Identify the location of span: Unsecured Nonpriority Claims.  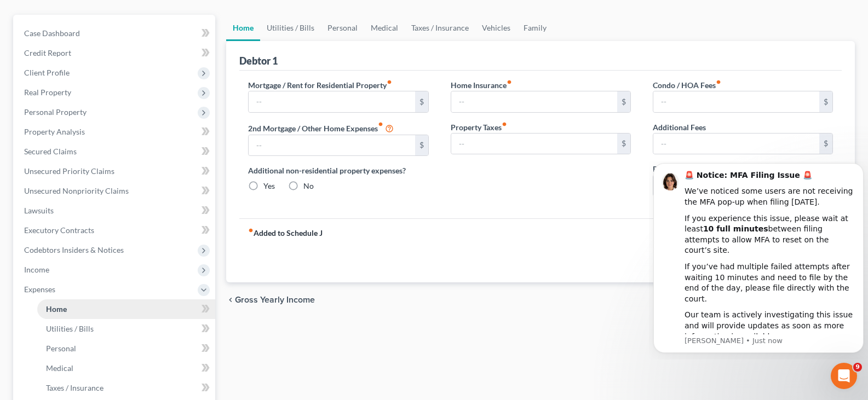
(76, 191).